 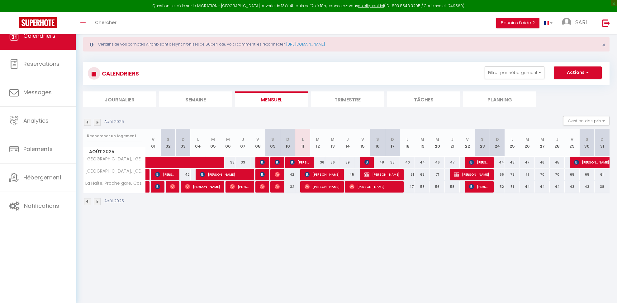 What do you see at coordinates (116, 183) in the screenshot?
I see `span: La Halte, Proche gare, Cosy, Spacieux` at bounding box center [116, 183].